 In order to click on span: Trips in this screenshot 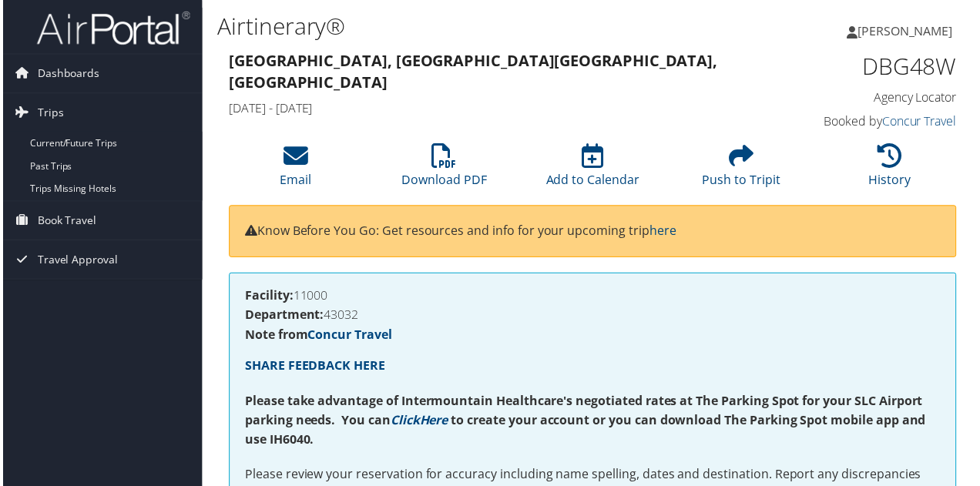, I will do `click(48, 113)`.